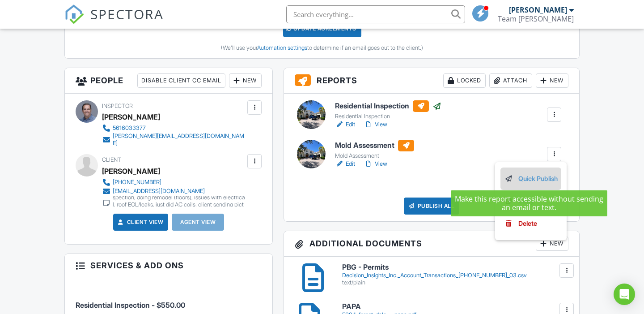  I want to click on div: Attach, so click(511, 80).